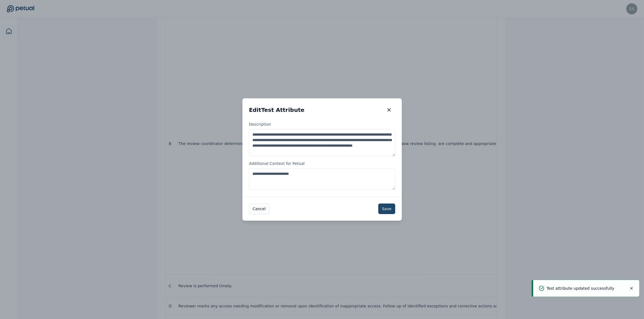 This screenshot has width=644, height=319. What do you see at coordinates (322, 175) in the screenshot?
I see `label: Additional Context for Petual` at bounding box center [322, 175].